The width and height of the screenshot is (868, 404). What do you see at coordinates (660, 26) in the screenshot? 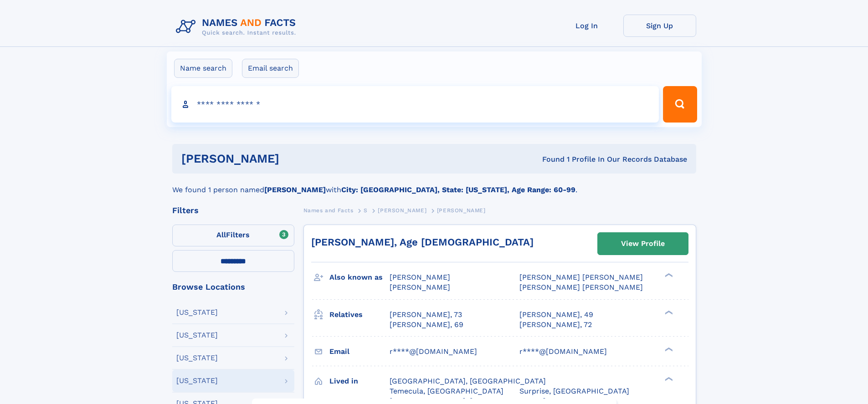
I see `a: Sign Up` at bounding box center [660, 26].